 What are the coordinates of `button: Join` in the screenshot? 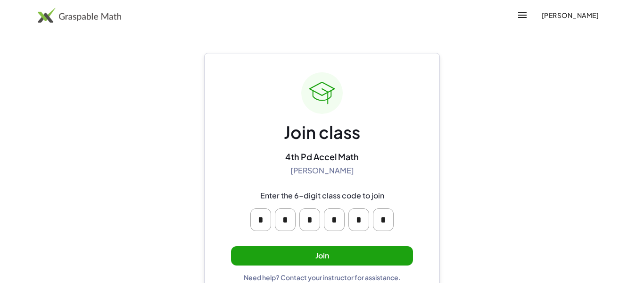 It's located at (322, 255).